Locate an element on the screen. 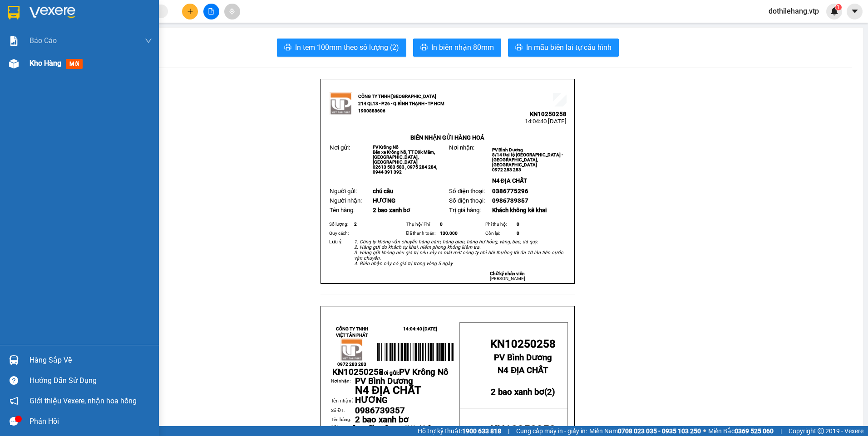  em: 1. Công ty không vận chuyển hàng cấm, hàng gian, hàng hư hỏng, vàng, bạc, đá quý. 2. Hàng gửi do ... is located at coordinates (458, 252).